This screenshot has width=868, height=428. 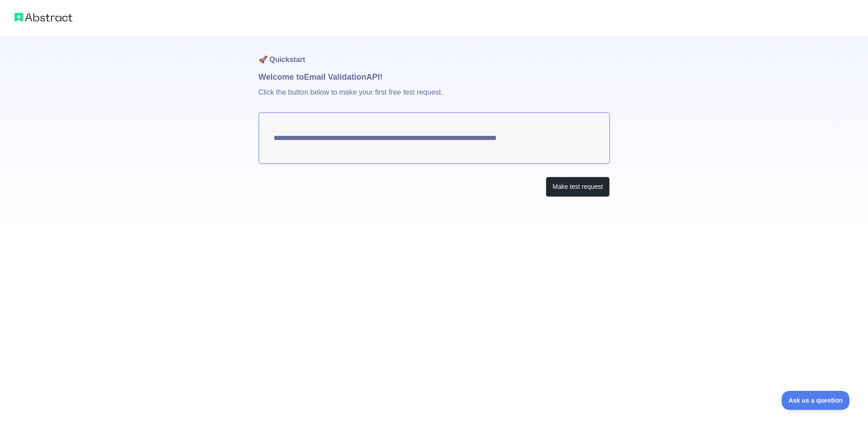 I want to click on img: Abstract logo, so click(x=43, y=17).